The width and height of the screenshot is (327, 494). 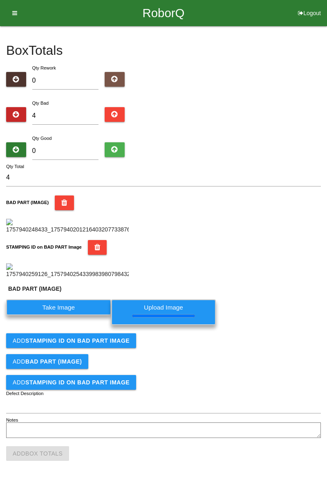 I want to click on label: Notes, so click(x=12, y=420).